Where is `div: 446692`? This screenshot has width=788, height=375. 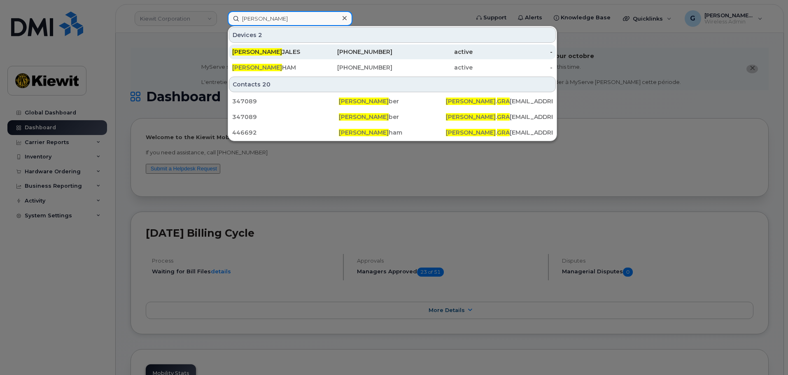 div: 446692 is located at coordinates (285, 133).